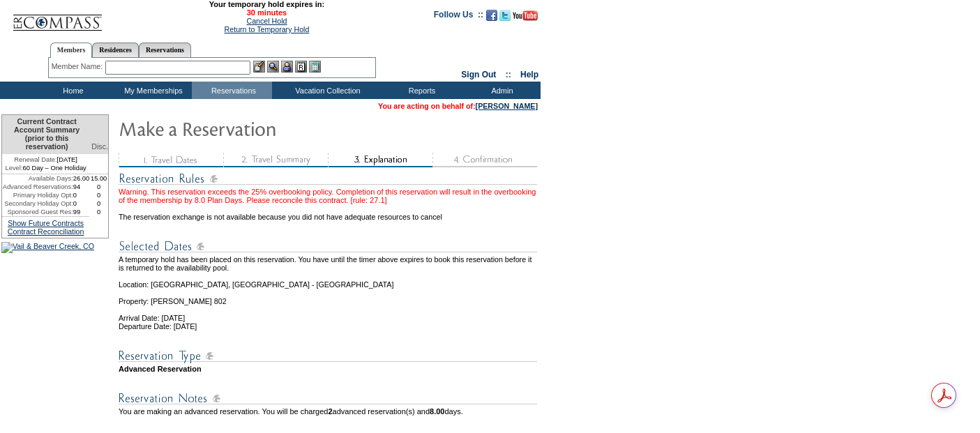 This screenshot has height=433, width=980. I want to click on td: My Memberships, so click(152, 90).